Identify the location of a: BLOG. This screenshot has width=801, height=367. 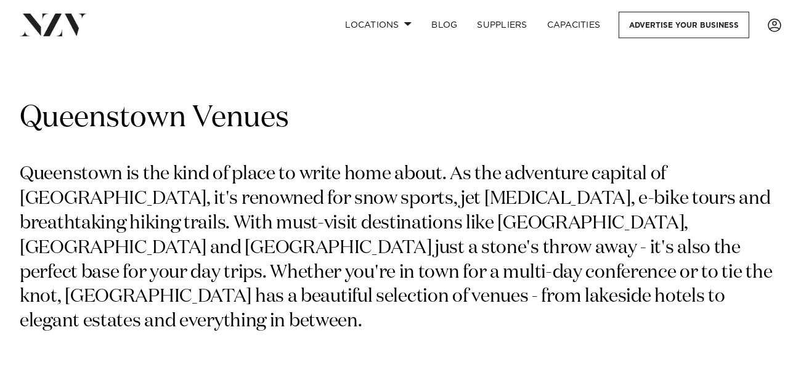
(445, 25).